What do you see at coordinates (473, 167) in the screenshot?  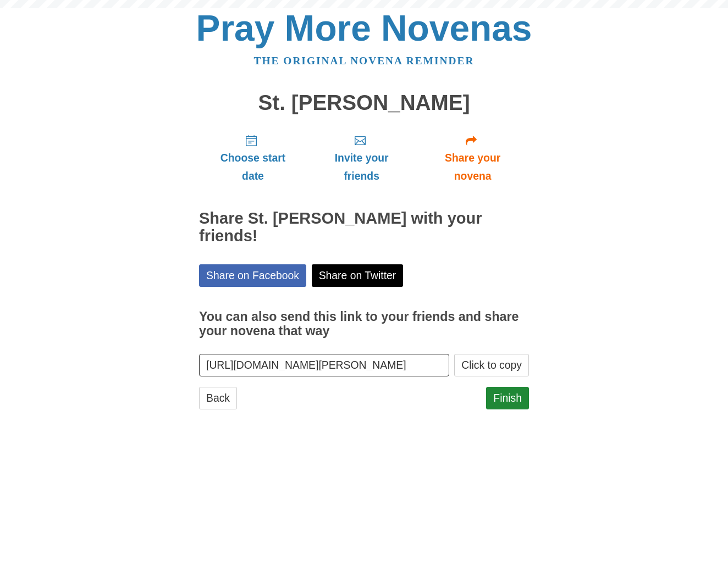 I see `span: Share your novena` at bounding box center [473, 167].